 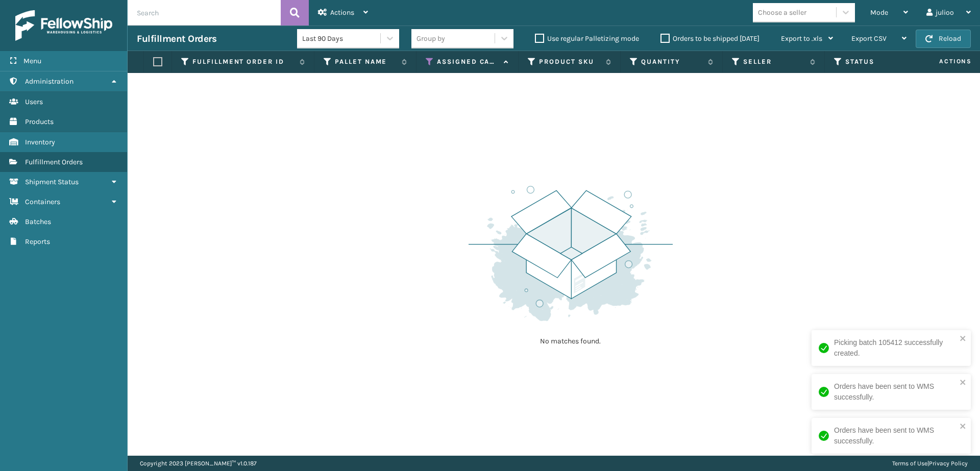 I want to click on div: Choose a seller, so click(x=782, y=12).